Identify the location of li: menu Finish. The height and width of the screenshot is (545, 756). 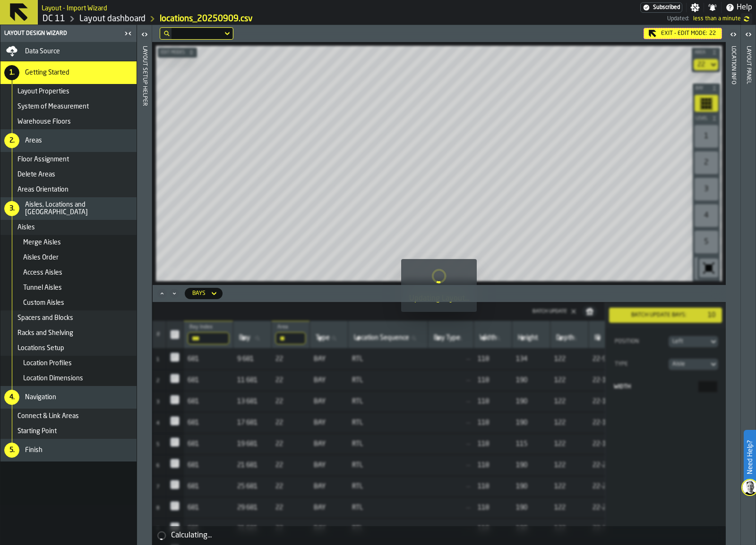
(68, 450).